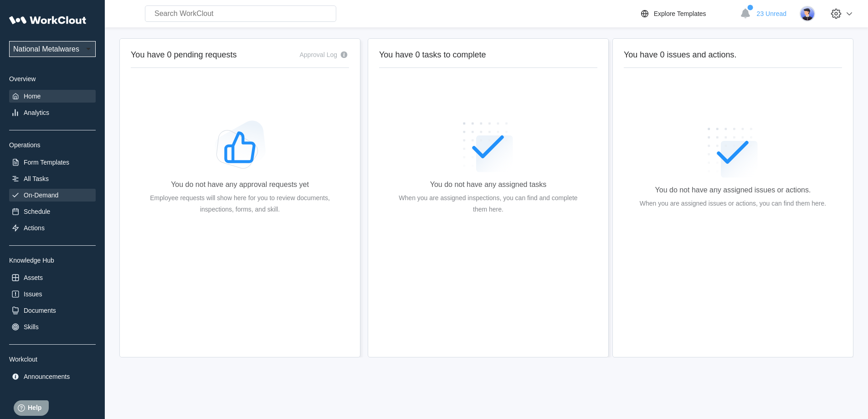 This screenshot has height=419, width=868. I want to click on div: Assets, so click(33, 278).